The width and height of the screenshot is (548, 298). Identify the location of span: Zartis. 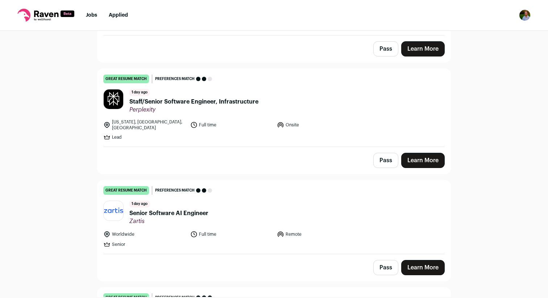
(169, 222).